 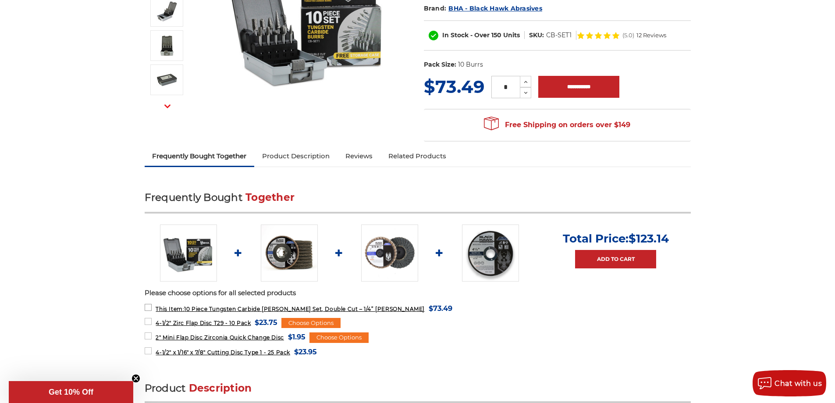 I want to click on span: Brand:, so click(x=435, y=8).